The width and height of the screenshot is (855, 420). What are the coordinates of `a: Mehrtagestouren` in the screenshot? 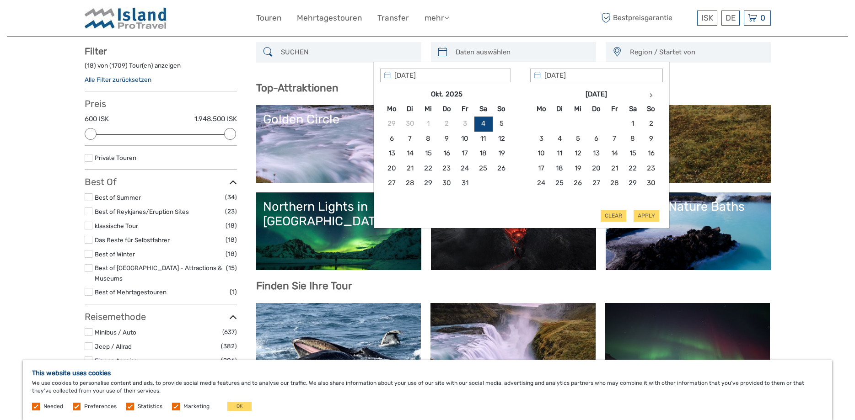 It's located at (329, 18).